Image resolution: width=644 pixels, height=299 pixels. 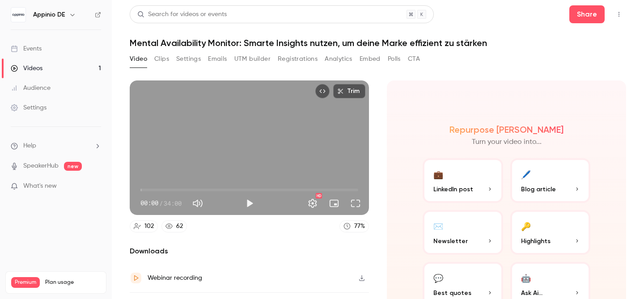 What do you see at coordinates (297, 59) in the screenshot?
I see `button: Registrations` at bounding box center [297, 59].